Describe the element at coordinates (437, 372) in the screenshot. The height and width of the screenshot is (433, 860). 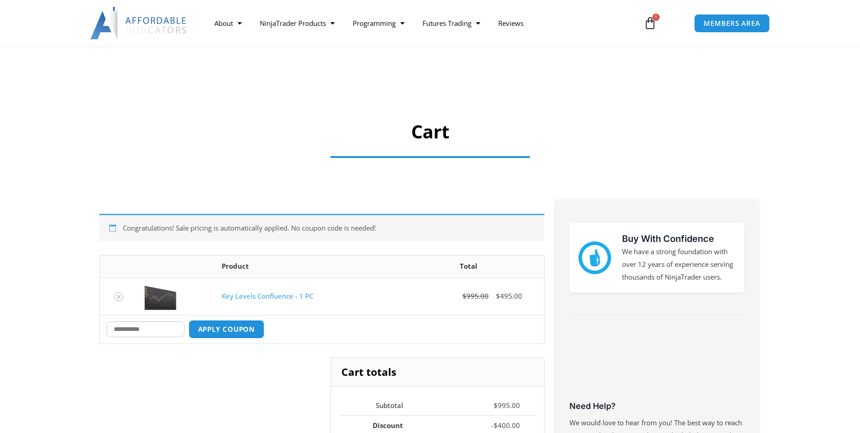
I see `h2: Cart totals` at that location.